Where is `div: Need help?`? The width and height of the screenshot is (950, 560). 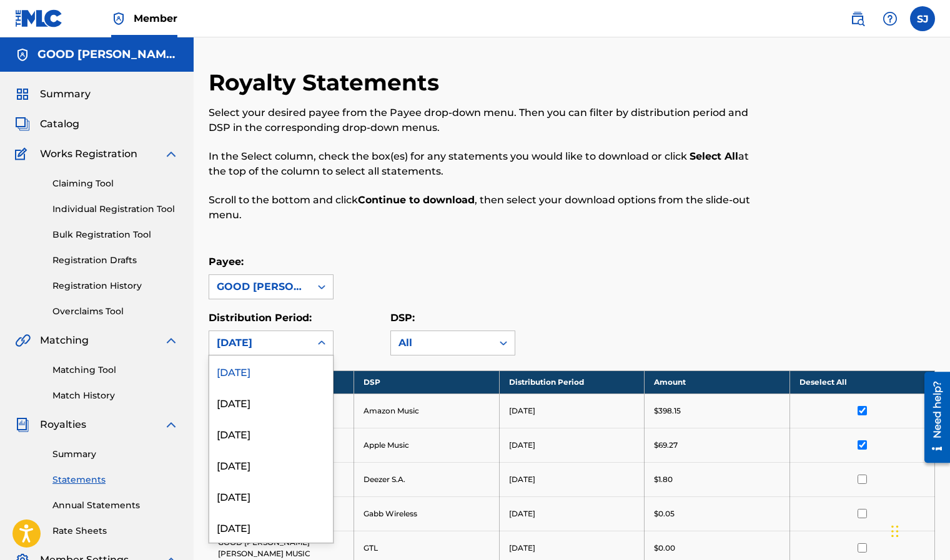 div: Need help? is located at coordinates (22, 43).